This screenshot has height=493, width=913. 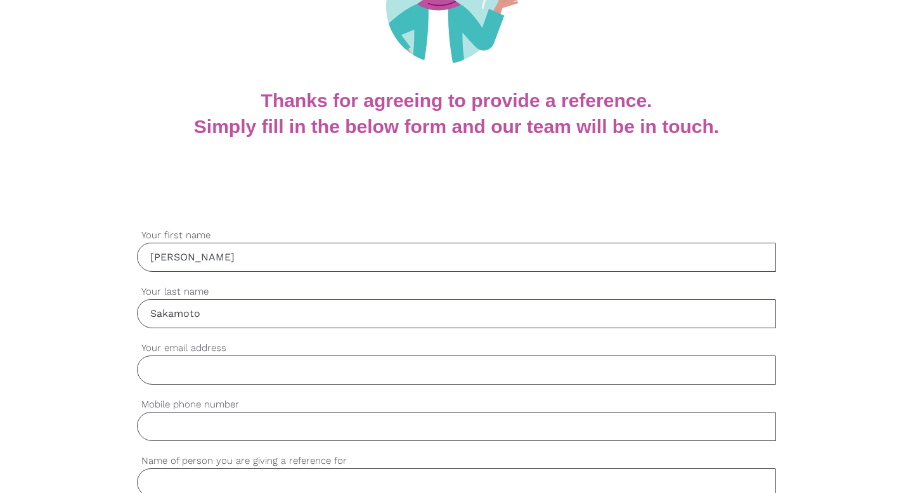 I want to click on label: Your email address, so click(x=456, y=348).